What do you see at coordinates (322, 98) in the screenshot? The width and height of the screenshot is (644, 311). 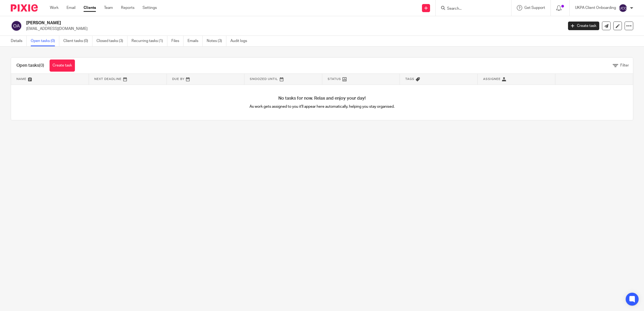 I see `h4: No tasks for now. Relax and enjoy your day!` at bounding box center [322, 98].